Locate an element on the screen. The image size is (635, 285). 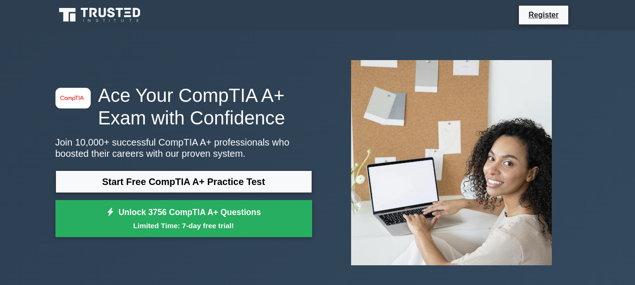
a: Unlock 3756 CompTIA A+ QuestionsLimited Time: 7-day free trial! is located at coordinates (184, 219).